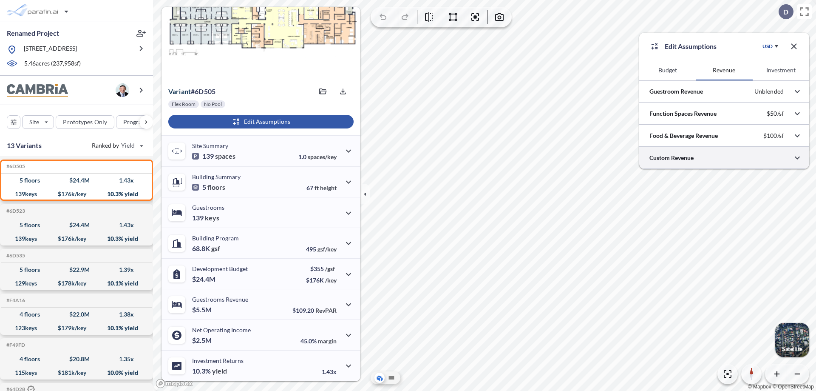  Describe the element at coordinates (683, 113) in the screenshot. I see `p: Function Spaces Revenue` at that location.